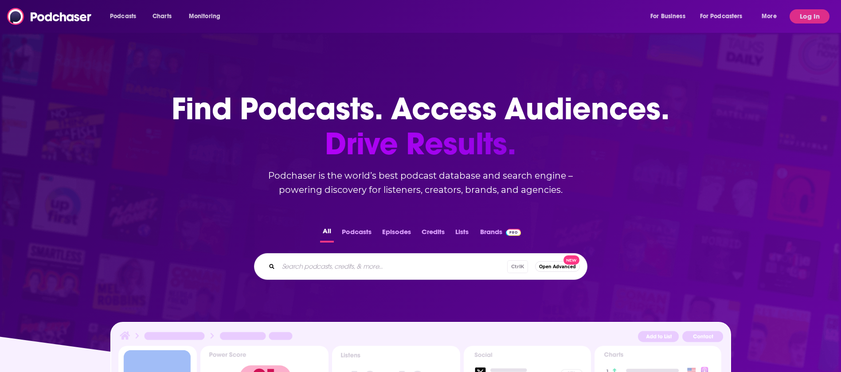 This screenshot has width=841, height=372. I want to click on span: New, so click(571, 260).